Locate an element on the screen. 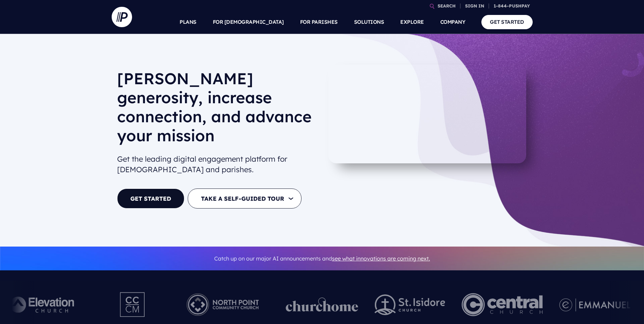 The height and width of the screenshot is (324, 644). img: pp_logos_1 is located at coordinates (322, 305).